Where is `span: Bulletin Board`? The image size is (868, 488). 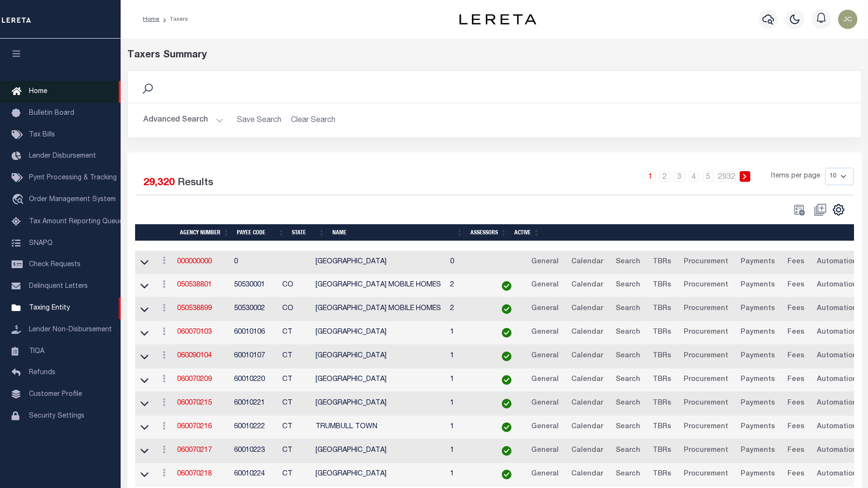 span: Bulletin Board is located at coordinates (52, 114).